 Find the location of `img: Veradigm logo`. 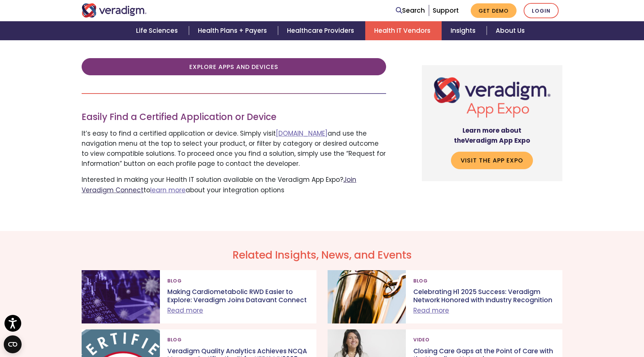

img: Veradigm logo is located at coordinates (114, 10).